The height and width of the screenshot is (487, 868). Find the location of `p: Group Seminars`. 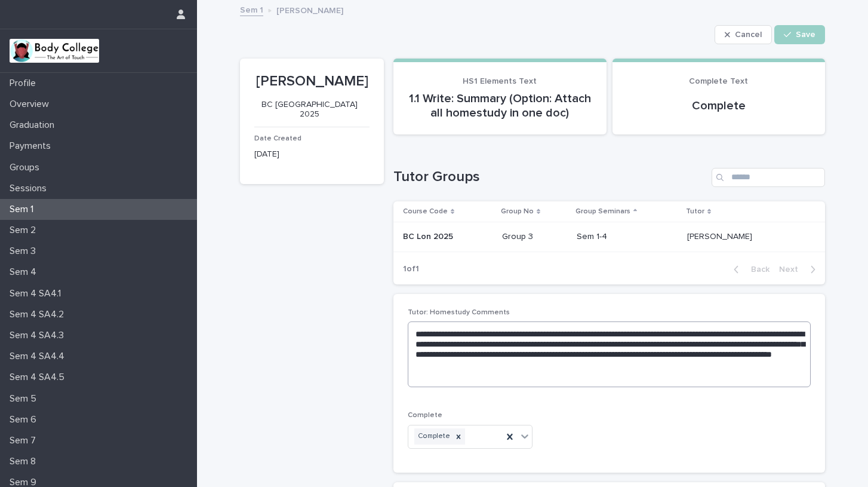

p: Group Seminars is located at coordinates (603, 211).